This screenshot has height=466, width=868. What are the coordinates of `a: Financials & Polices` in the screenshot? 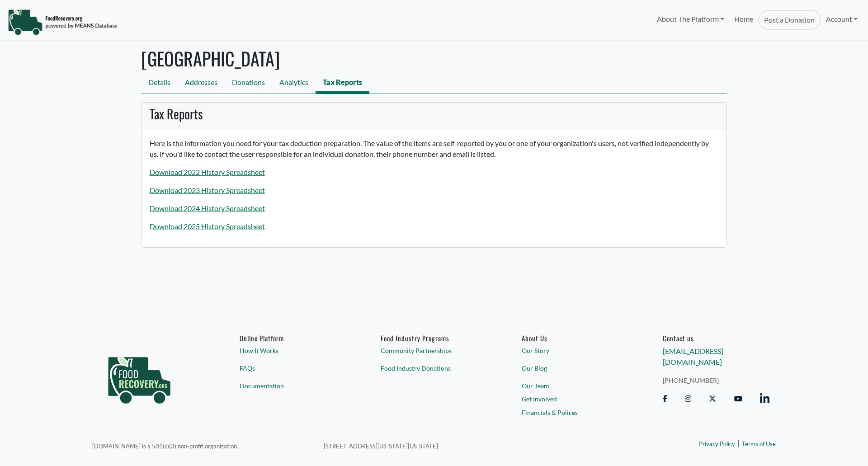 It's located at (575, 413).